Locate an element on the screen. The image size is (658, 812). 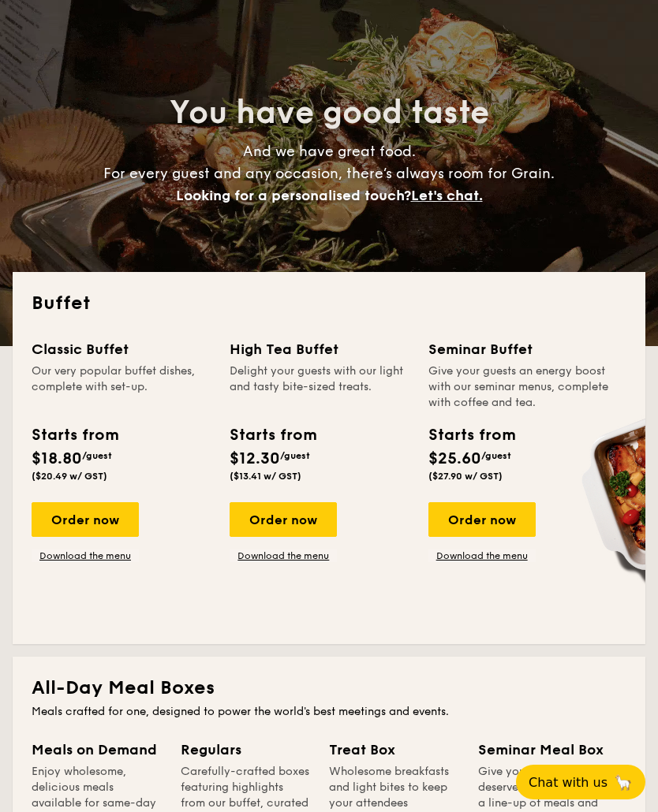
div: Regulars is located at coordinates (246, 749).